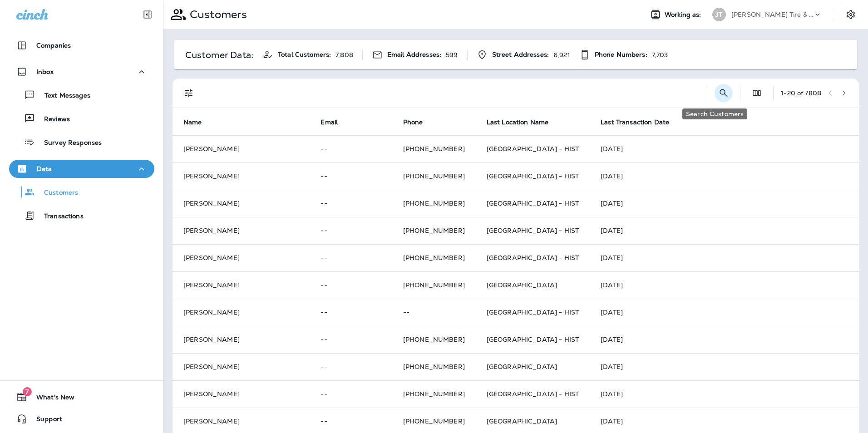 This screenshot has width=868, height=433. What do you see at coordinates (82, 71) in the screenshot?
I see `button: Inbox` at bounding box center [82, 71].